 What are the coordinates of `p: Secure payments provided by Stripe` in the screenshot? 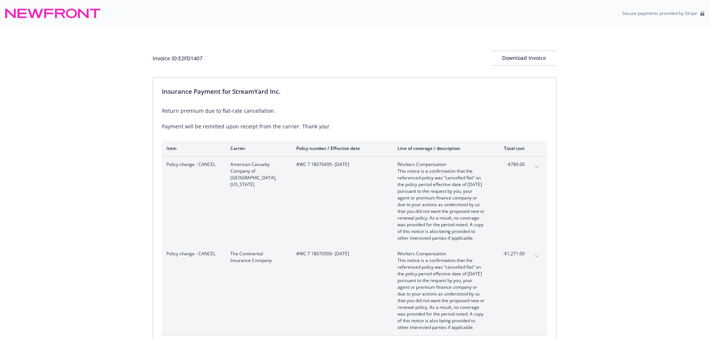 It's located at (659, 13).